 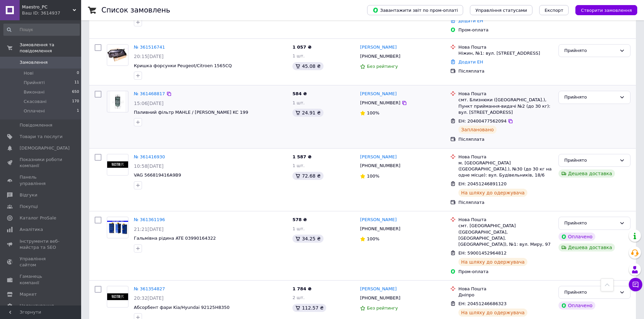 What do you see at coordinates (136, 10) in the screenshot?
I see `h1: Список замовлень` at bounding box center [136, 10].